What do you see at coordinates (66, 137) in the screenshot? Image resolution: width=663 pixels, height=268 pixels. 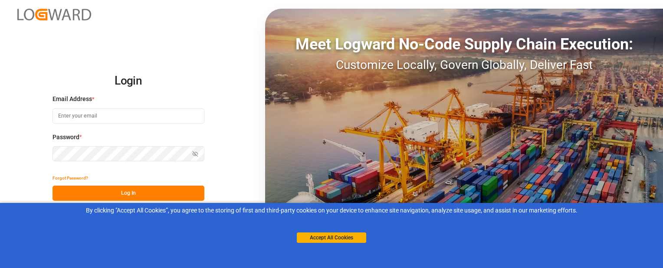 I see `span: Password` at bounding box center [66, 137].